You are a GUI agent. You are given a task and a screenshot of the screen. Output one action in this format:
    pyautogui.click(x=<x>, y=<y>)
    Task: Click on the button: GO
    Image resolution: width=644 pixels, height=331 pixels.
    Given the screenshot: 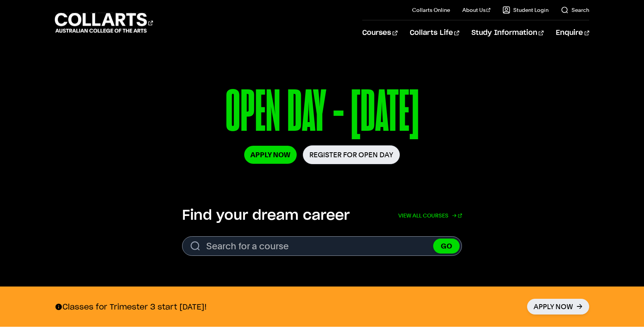 What is the action you would take?
    pyautogui.click(x=446, y=246)
    